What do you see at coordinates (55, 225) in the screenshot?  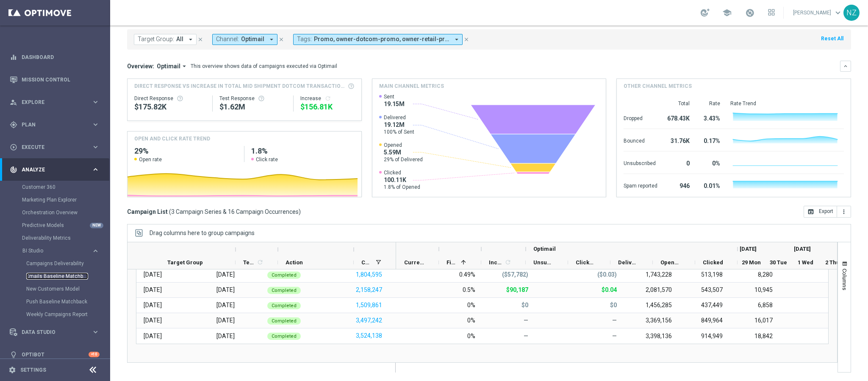 I see `a: Predictive Models` at bounding box center [55, 225].